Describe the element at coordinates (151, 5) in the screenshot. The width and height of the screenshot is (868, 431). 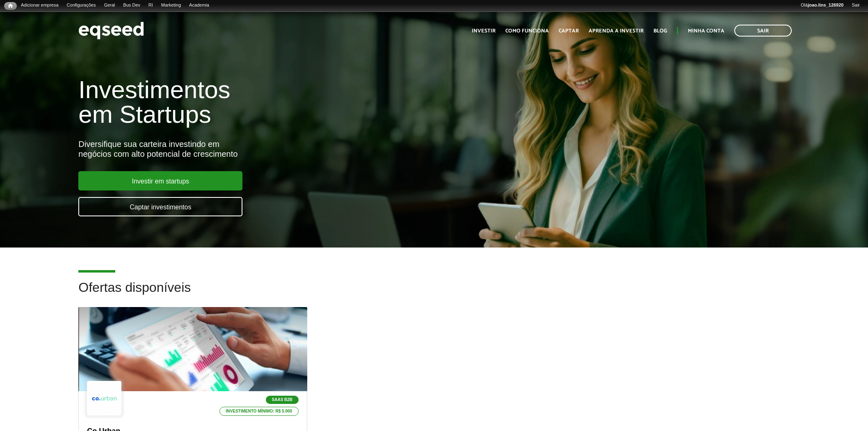
I see `a: RI` at that location.